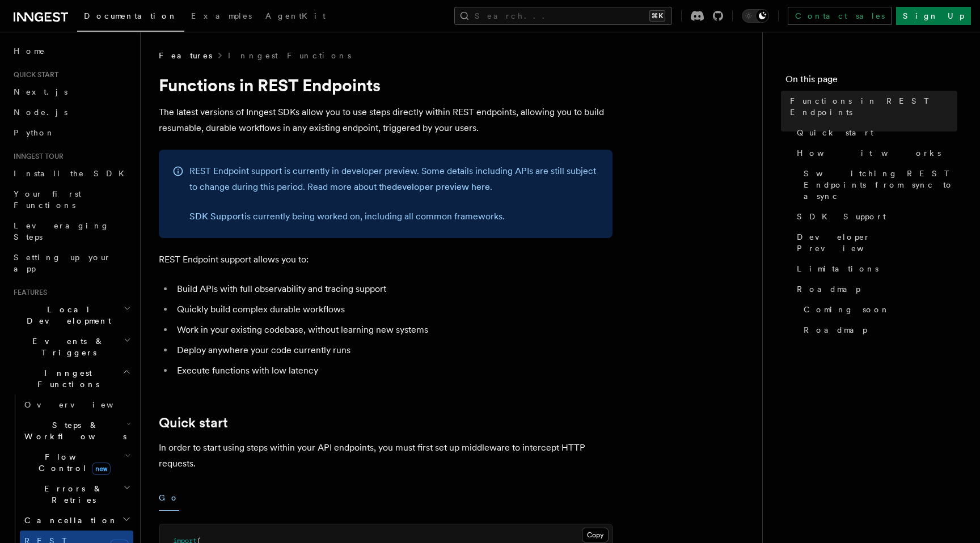 The width and height of the screenshot is (980, 543). What do you see at coordinates (871, 107) in the screenshot?
I see `a: Functions in REST Endpoints` at bounding box center [871, 107].